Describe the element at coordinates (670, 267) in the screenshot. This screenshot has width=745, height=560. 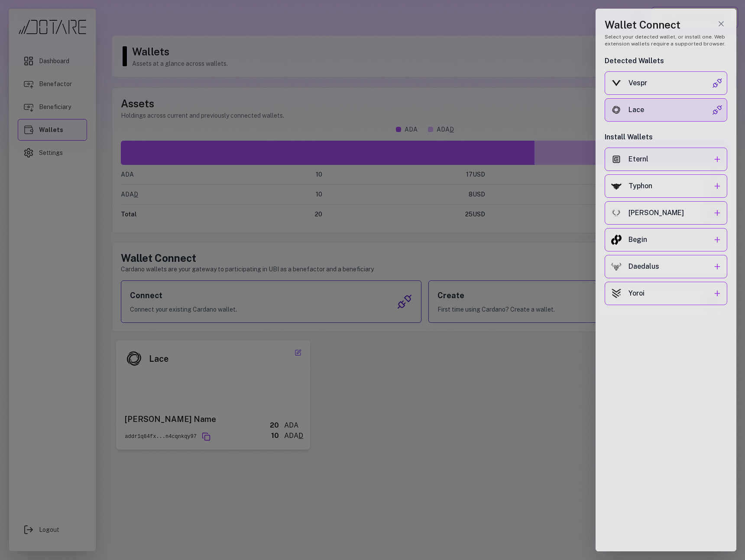
I see `div: Daedalus` at that location.